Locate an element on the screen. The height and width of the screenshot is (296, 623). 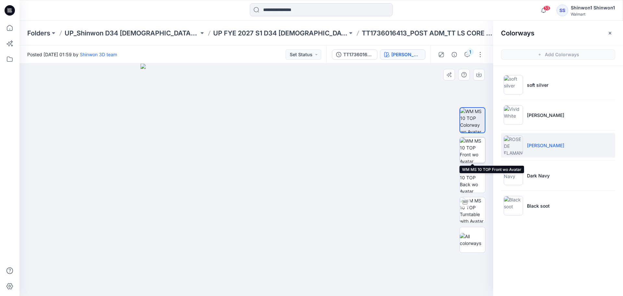
div: TT1736016413_POST ADM_TT LS CORE CREW TEE is located at coordinates (358, 55).